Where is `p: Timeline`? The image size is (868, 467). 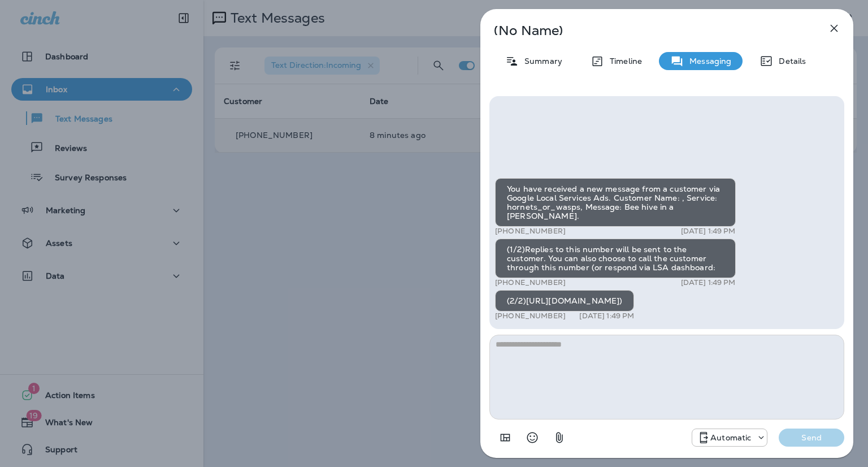 p: Timeline is located at coordinates (623, 61).